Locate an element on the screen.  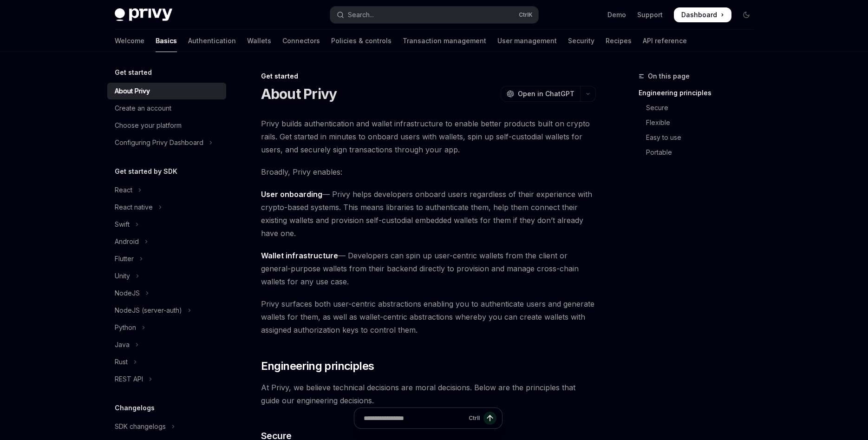
a: Basics is located at coordinates (166, 41).